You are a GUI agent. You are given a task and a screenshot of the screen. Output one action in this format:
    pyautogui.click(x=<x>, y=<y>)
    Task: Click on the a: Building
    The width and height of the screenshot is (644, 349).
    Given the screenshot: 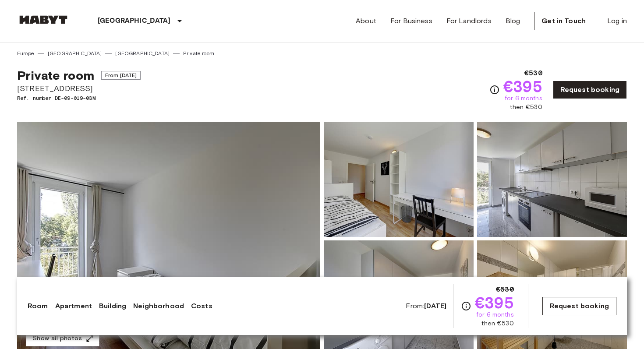 What is the action you would take?
    pyautogui.click(x=113, y=306)
    